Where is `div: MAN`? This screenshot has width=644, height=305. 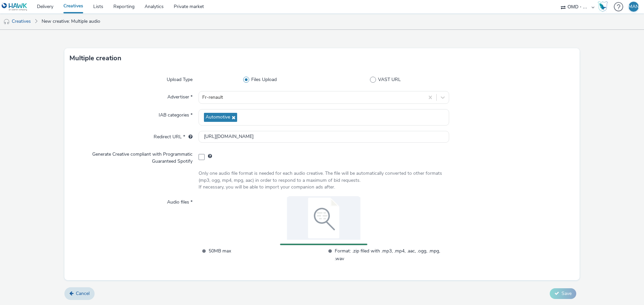 div: MAN is located at coordinates (634, 6).